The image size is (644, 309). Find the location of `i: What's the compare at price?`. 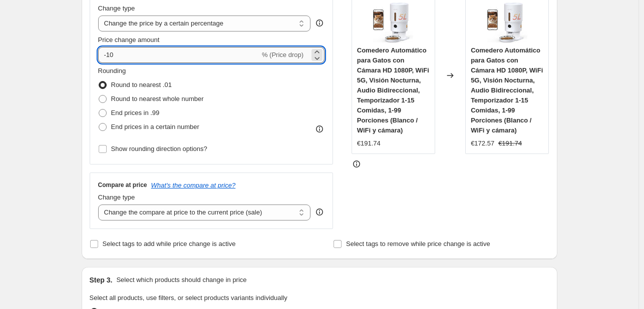

i: What's the compare at price? is located at coordinates (193, 185).